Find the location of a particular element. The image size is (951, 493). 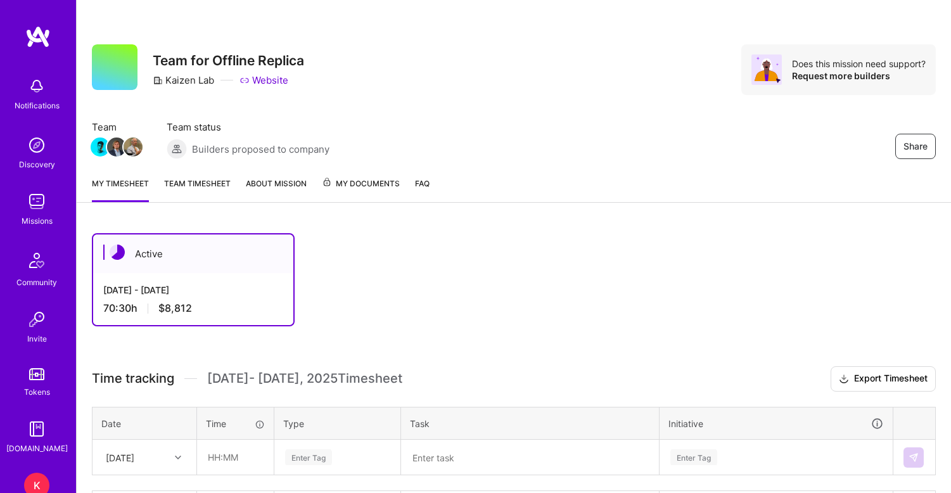

div: Missions is located at coordinates (37, 220).